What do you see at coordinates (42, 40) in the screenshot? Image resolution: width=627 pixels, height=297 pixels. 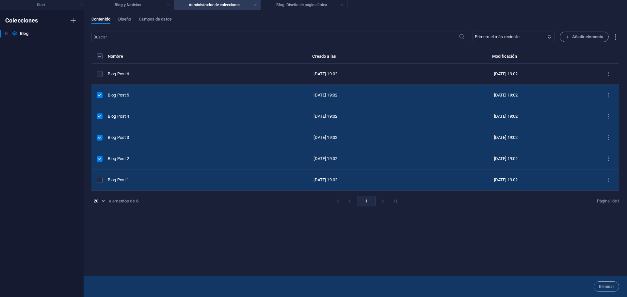 I see `div: Dominio` at bounding box center [42, 40].